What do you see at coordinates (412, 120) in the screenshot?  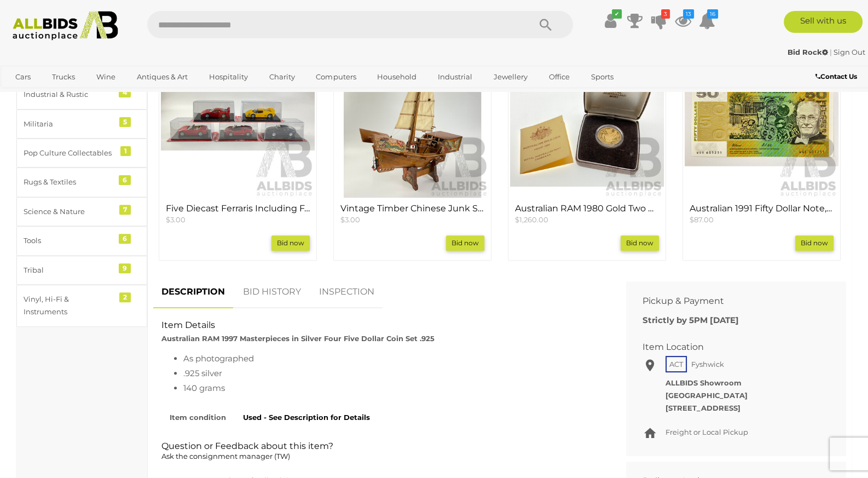 I see `img: Vintage Timber Chinese Junk Sailing Ship` at bounding box center [412, 120].